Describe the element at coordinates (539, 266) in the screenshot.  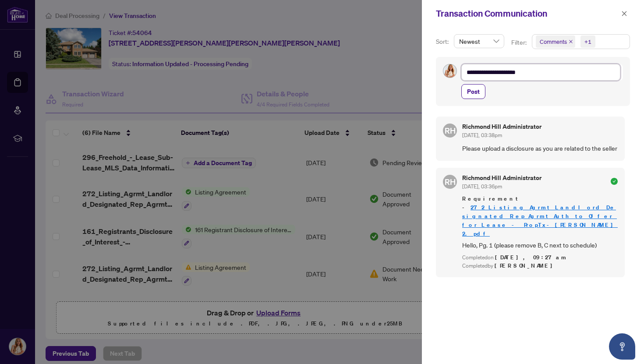
I see `div: Completed by` at that location.